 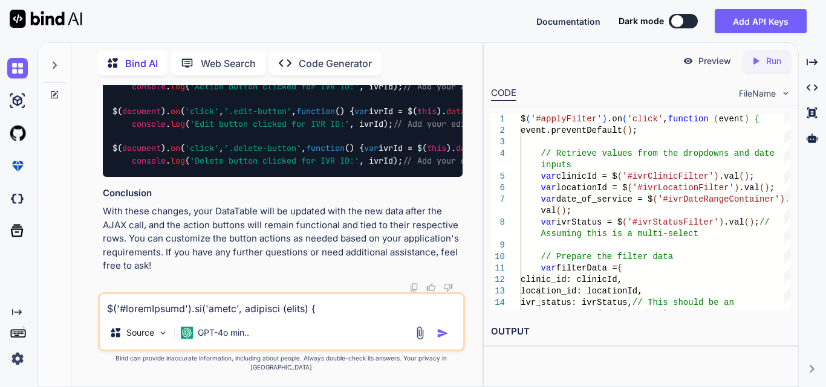 I want to click on span: clinic_id: clinicId,, so click(x=571, y=280).